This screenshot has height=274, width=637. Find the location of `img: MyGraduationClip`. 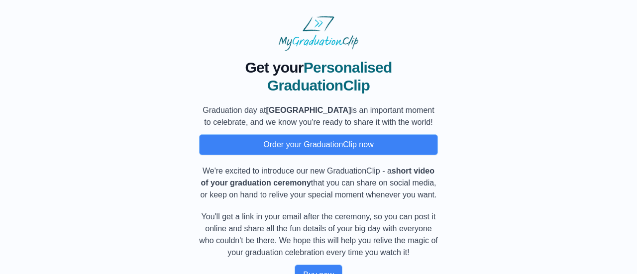

img: MyGraduationClip is located at coordinates (319, 33).